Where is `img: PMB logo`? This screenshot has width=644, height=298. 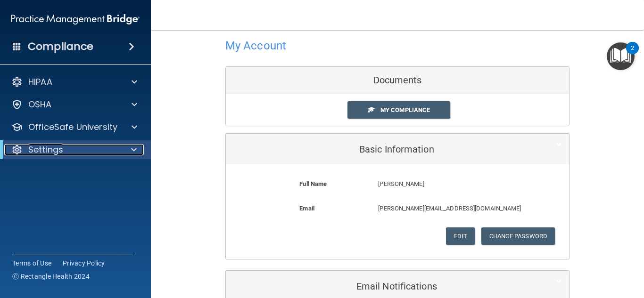
img: PMB logo is located at coordinates (76, 19).